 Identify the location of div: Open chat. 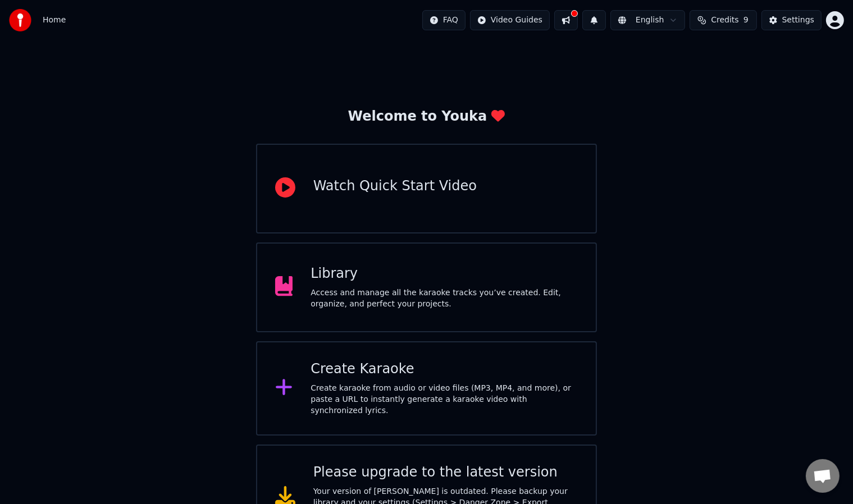
(823, 476).